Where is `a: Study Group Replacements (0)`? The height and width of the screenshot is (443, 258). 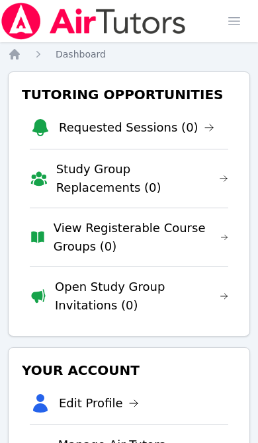
a: Study Group Replacements (0) is located at coordinates (142, 178).